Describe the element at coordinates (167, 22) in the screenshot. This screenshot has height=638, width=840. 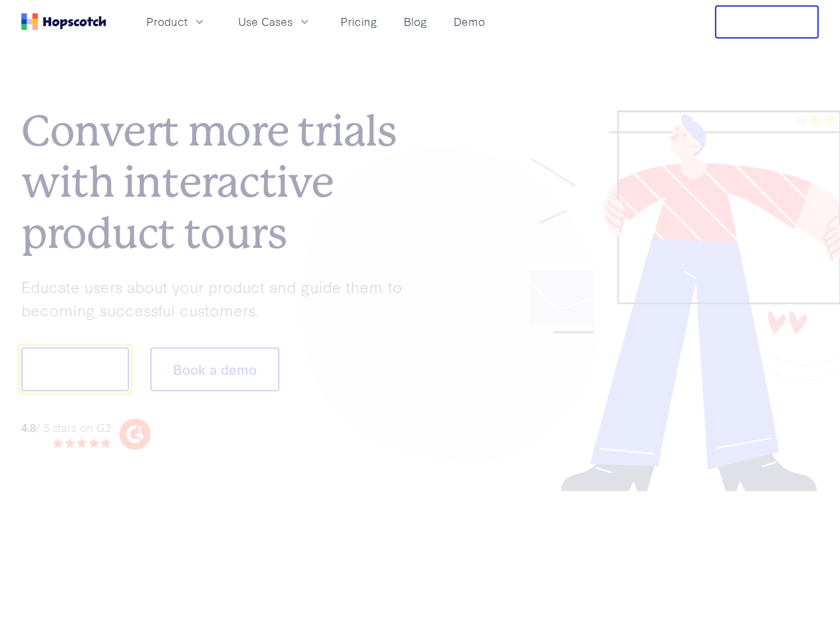
I see `span: Product` at that location.